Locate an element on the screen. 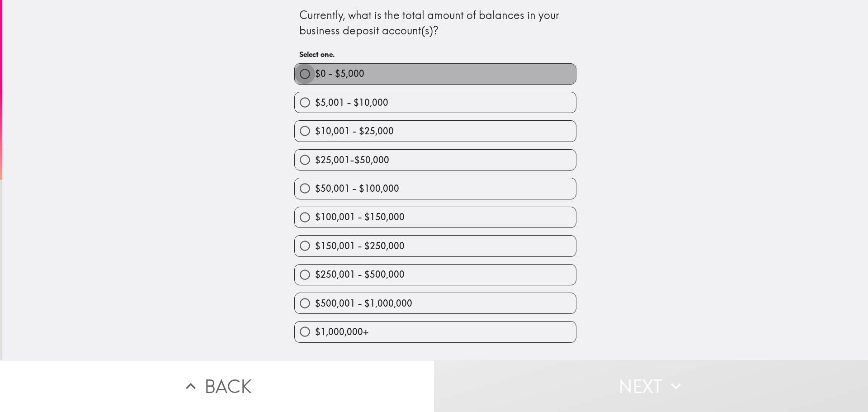  div: Currently, what is the total amount of balances in your business deposit account(s)? is located at coordinates (435, 23).